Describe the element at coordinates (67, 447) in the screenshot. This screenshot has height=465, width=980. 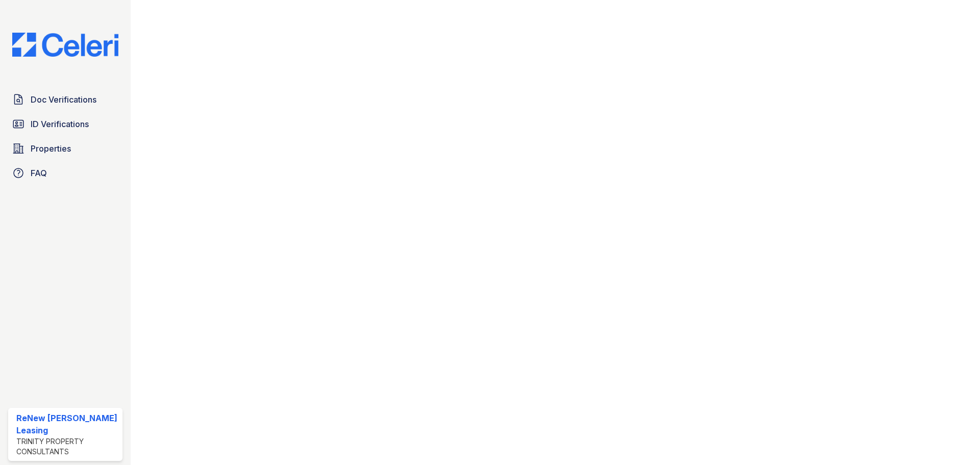
I see `div: Trinity Property Consultants` at that location.